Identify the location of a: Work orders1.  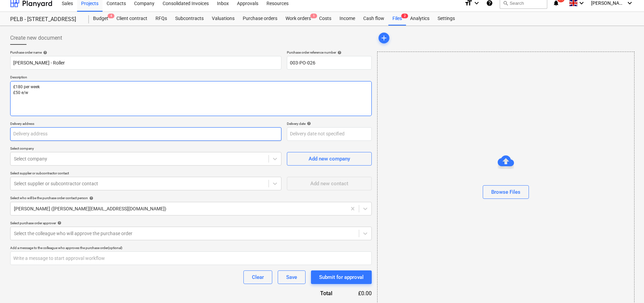
(298, 18).